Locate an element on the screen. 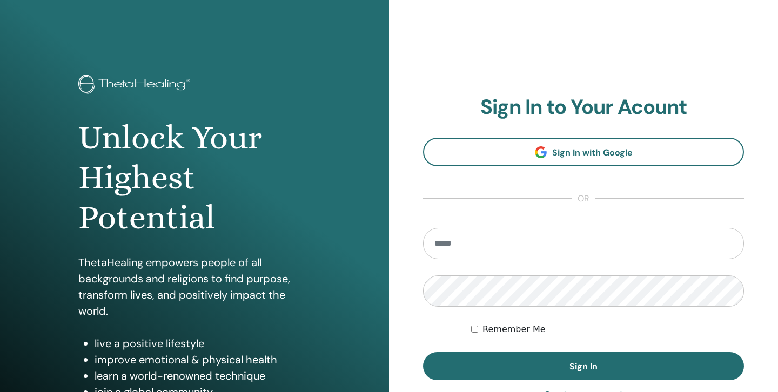  span: Sign In is located at coordinates (584, 367).